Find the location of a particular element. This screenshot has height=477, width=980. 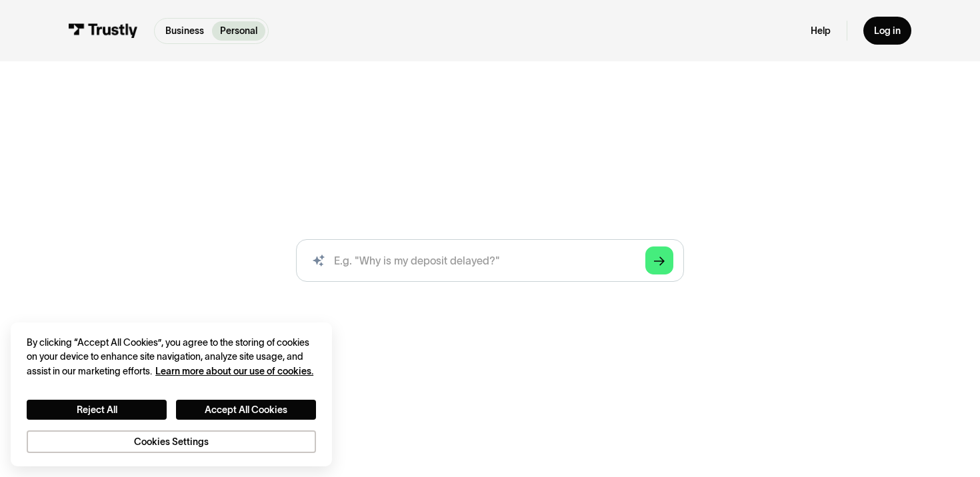

div: Log in is located at coordinates (887, 30).